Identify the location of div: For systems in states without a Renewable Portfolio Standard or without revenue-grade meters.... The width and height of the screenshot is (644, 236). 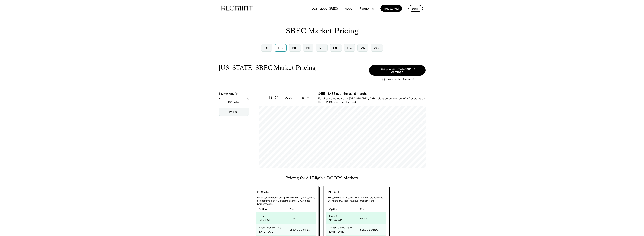
(357, 199).